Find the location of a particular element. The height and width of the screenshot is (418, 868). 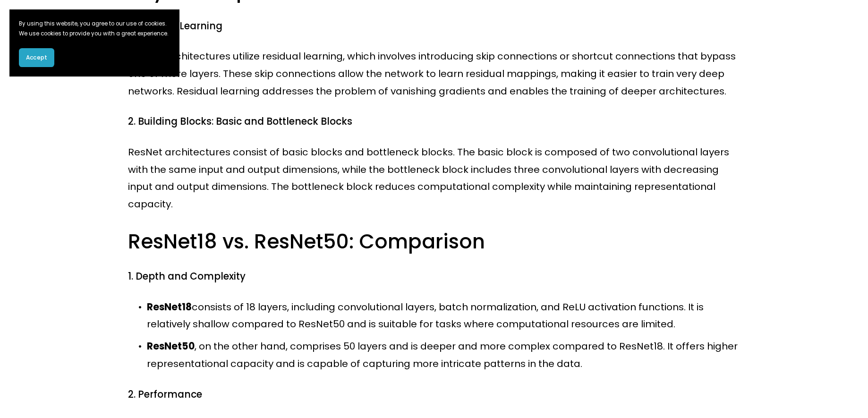

h4: 1. Residual Learning is located at coordinates (434, 26).